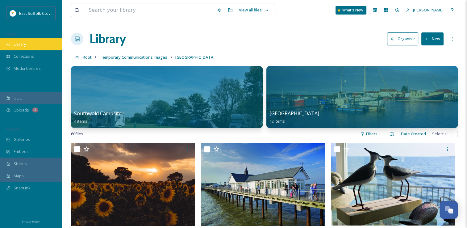 This screenshot has width=467, height=228. What do you see at coordinates (24, 56) in the screenshot?
I see `span: Collections` at bounding box center [24, 56].